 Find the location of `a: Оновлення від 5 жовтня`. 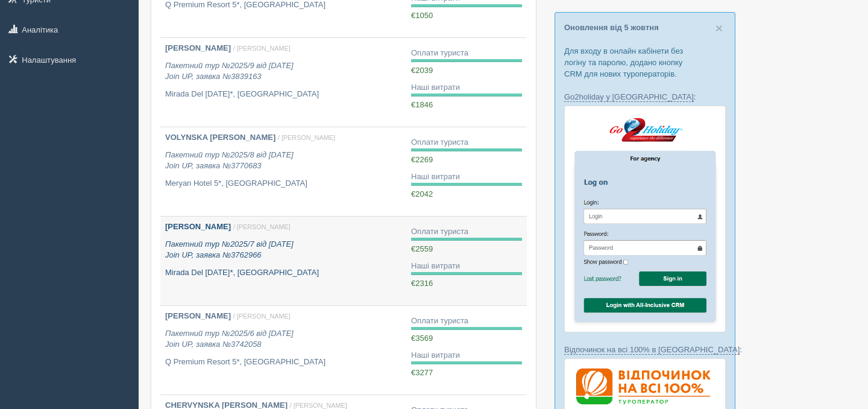

a: Оновлення від 5 жовтня is located at coordinates (611, 27).